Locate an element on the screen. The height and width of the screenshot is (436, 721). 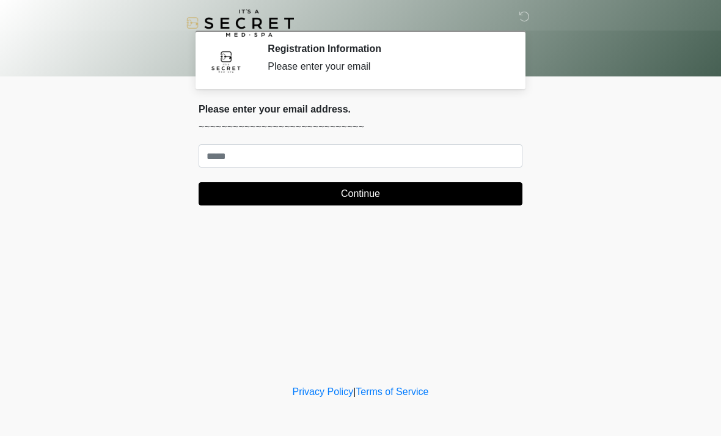
div: Please enter your email is located at coordinates (386, 67).